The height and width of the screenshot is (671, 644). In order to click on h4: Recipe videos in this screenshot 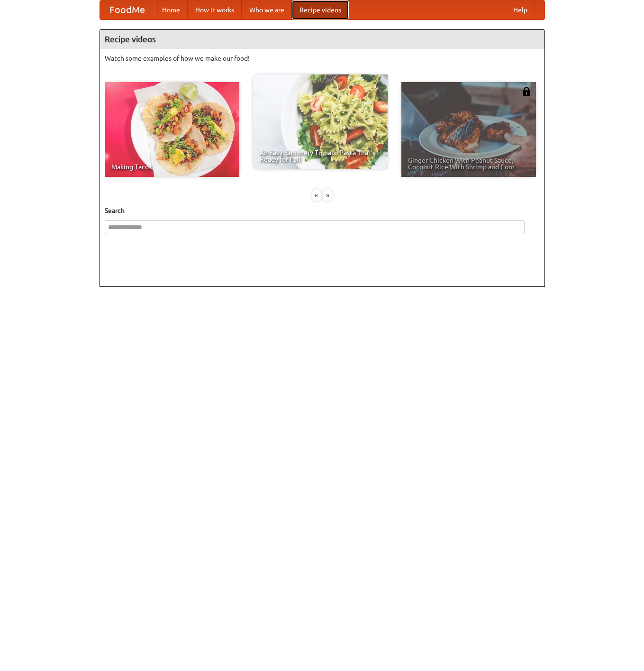, I will do `click(322, 40)`.